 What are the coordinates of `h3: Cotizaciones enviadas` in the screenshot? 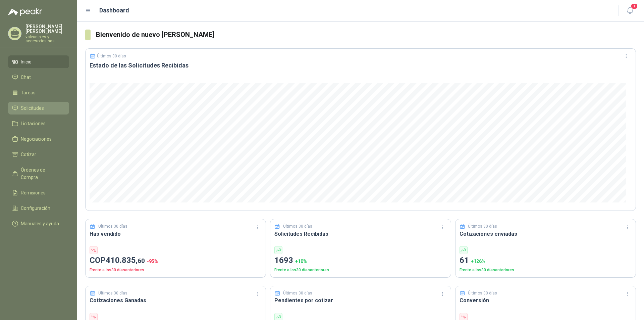 It's located at (545, 234).